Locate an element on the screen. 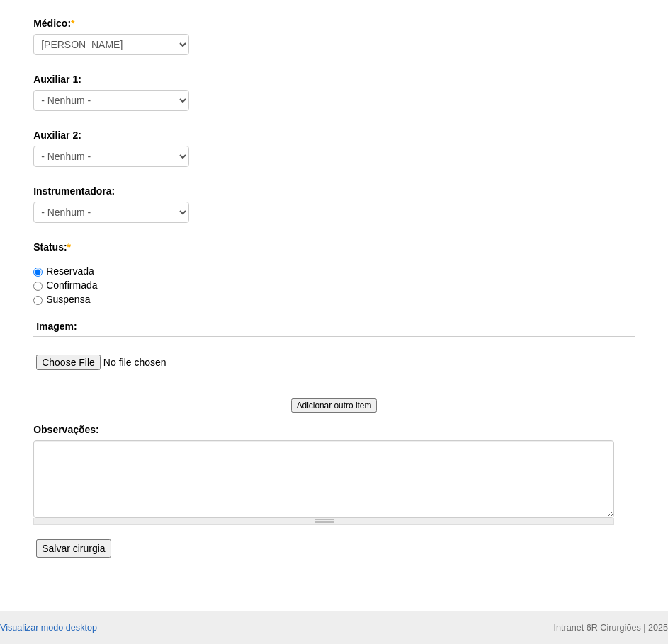 The image size is (668, 644). input: Adicionar outro item is located at coordinates (334, 406).